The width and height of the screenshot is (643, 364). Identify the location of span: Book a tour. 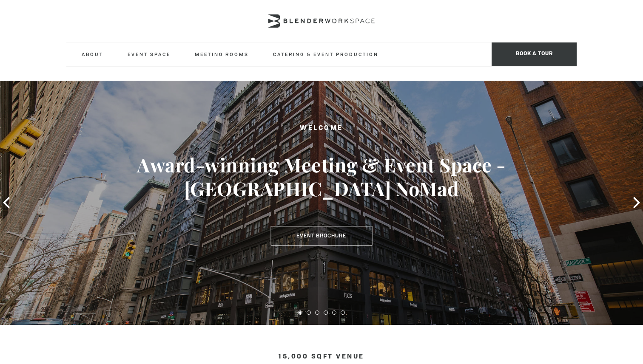
(534, 54).